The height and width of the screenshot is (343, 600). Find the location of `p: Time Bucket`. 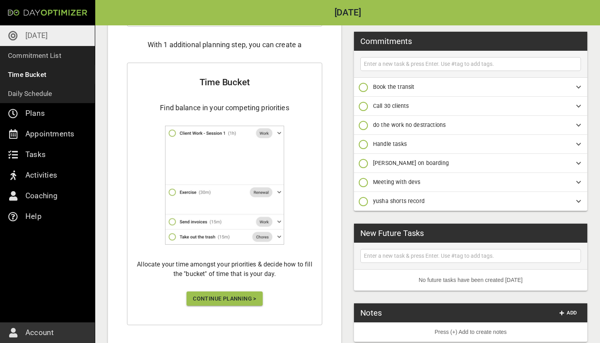

p: Time Bucket is located at coordinates (27, 75).